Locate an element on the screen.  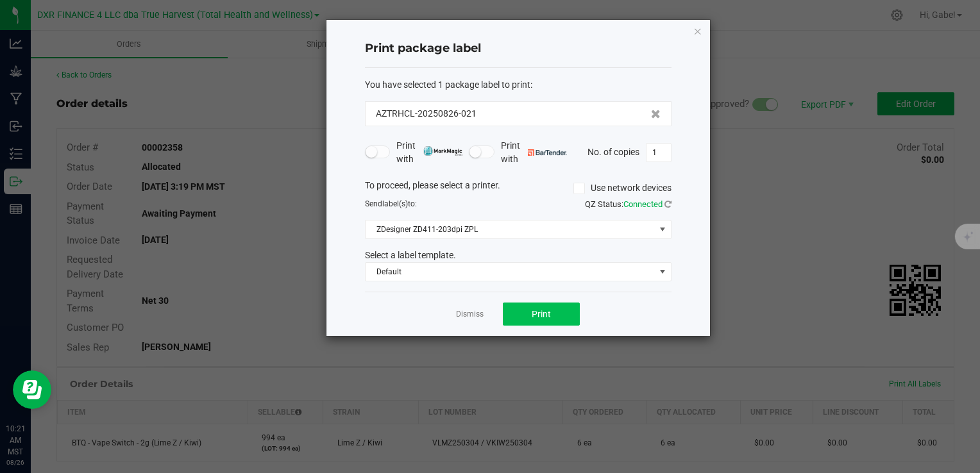
label: Use network devices is located at coordinates (622, 188).